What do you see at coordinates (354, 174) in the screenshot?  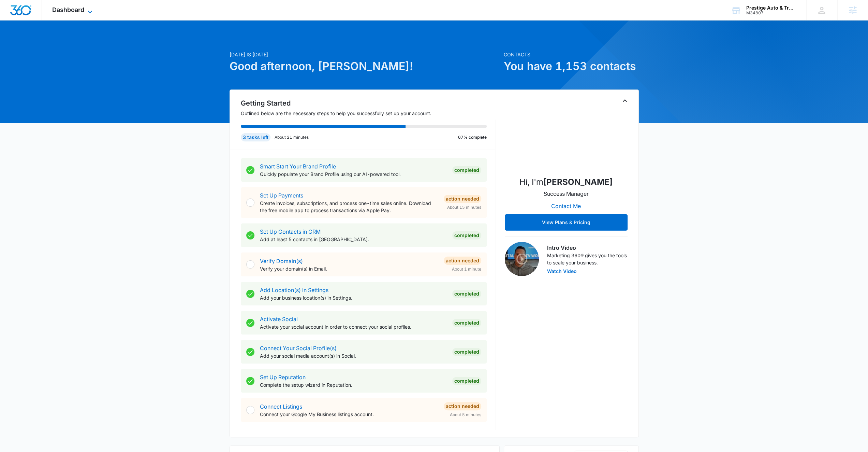 I see `p: Quickly populate your Brand Profile using our AI-powered tool.` at bounding box center [354, 174].